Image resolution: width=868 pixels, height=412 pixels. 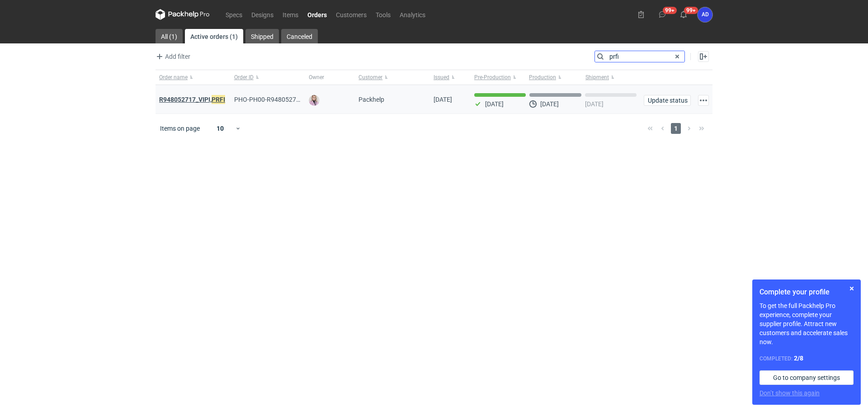 What do you see at coordinates (542, 77) in the screenshot?
I see `span: Production` at bounding box center [542, 77].